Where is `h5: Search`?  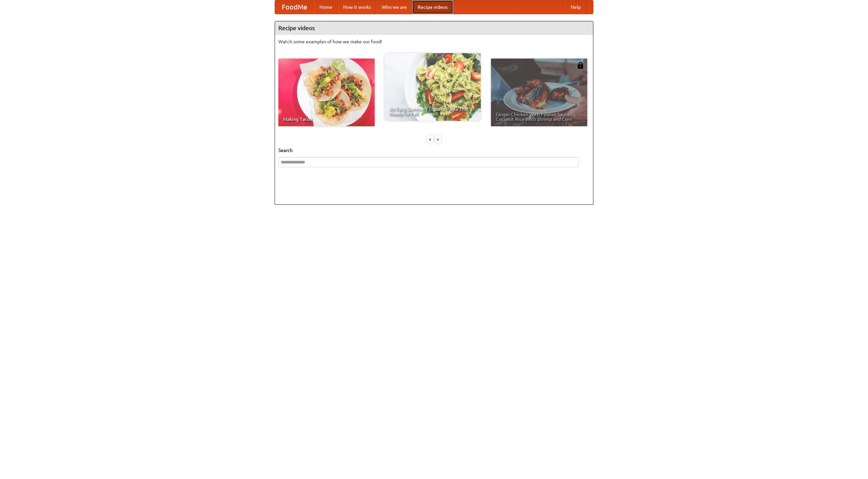
h5: Search is located at coordinates (434, 150).